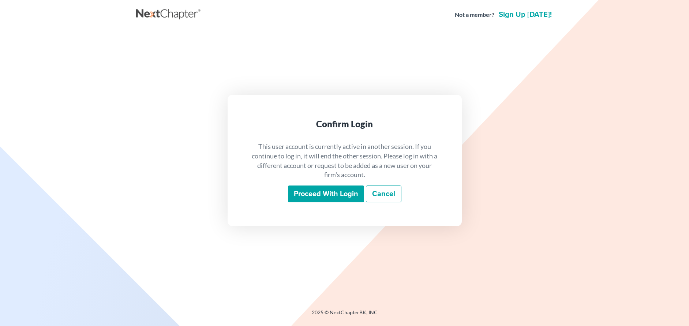 The width and height of the screenshot is (689, 326). Describe the element at coordinates (384, 194) in the screenshot. I see `a: Cancel` at that location.